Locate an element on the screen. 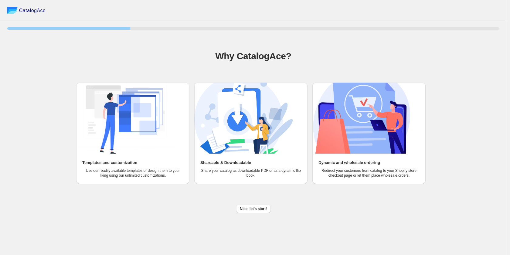  span: CatalogAce is located at coordinates (32, 11).